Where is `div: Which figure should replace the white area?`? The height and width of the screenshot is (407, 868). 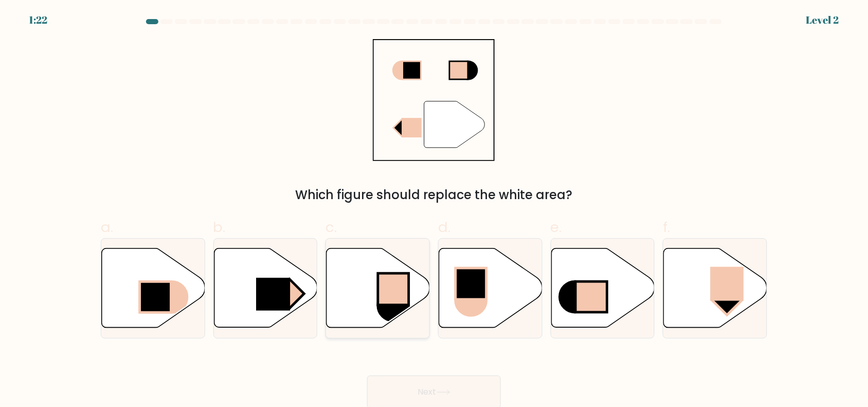 div: Which figure should replace the white area? is located at coordinates (434, 195).